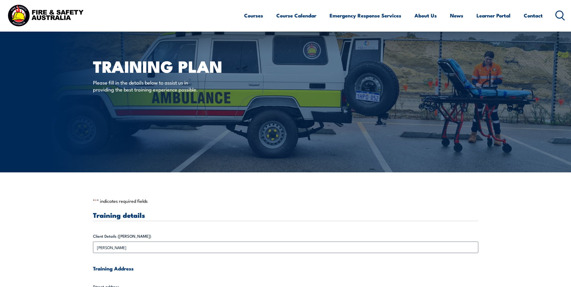  Describe the element at coordinates (167, 66) in the screenshot. I see `h1: Training plan` at that location.